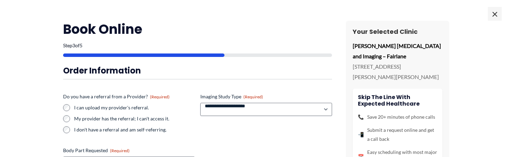 This screenshot has height=157, width=512. I want to click on label: Imaging Study Type, so click(266, 97).